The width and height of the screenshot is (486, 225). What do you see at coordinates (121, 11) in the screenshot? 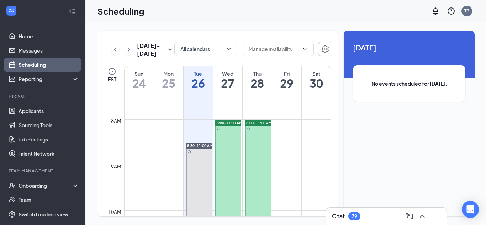
I see `h1: Scheduling` at bounding box center [121, 11].